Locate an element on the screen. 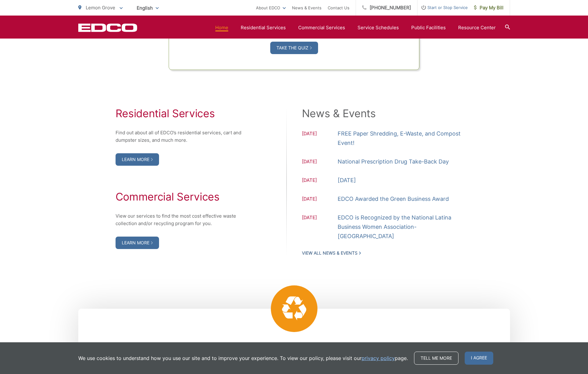  a: EDCD logo. Return to the homepage. is located at coordinates (108, 27).